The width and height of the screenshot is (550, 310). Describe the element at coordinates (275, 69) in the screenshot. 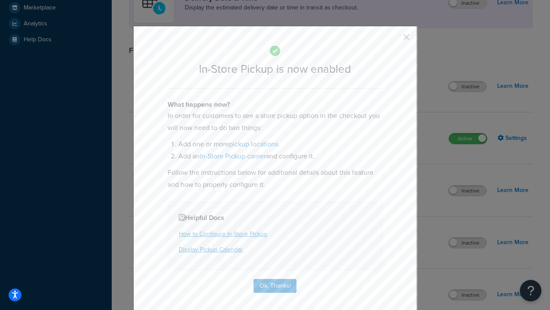

I see `h2: In-Store Pickup is now enabled` at that location.